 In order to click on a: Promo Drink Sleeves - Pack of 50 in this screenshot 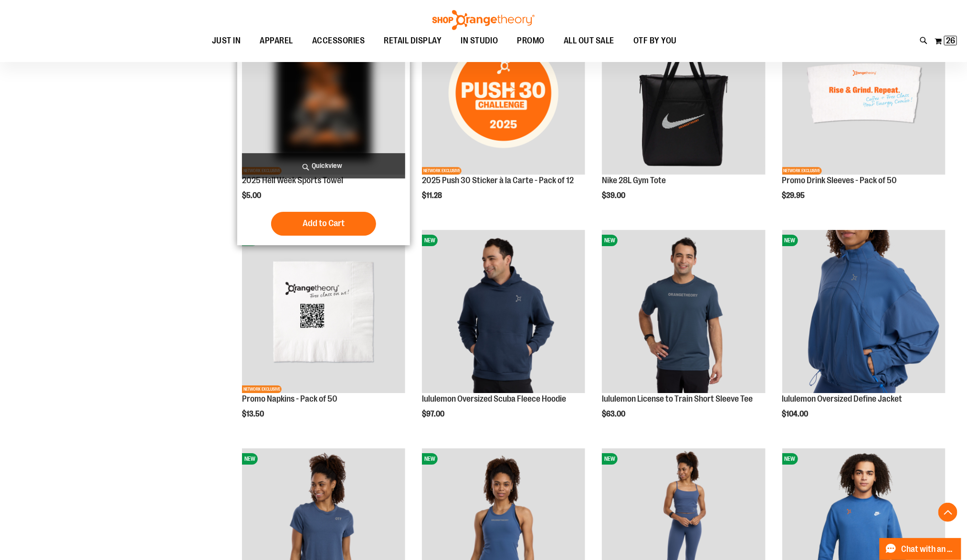, I will do `click(839, 180)`.